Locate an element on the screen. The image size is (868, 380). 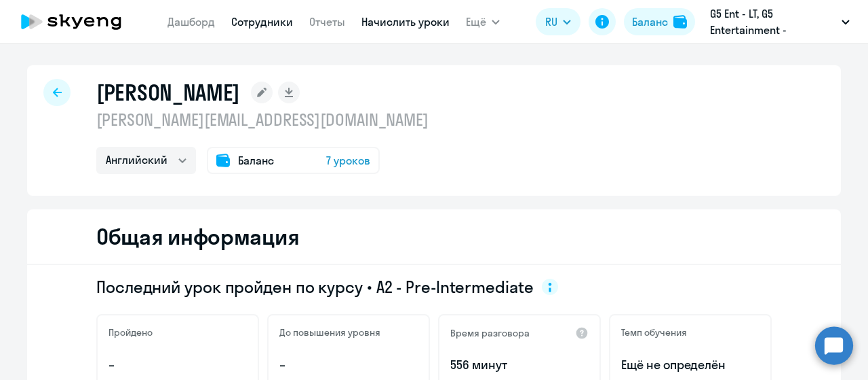
span: RU is located at coordinates (551, 22).